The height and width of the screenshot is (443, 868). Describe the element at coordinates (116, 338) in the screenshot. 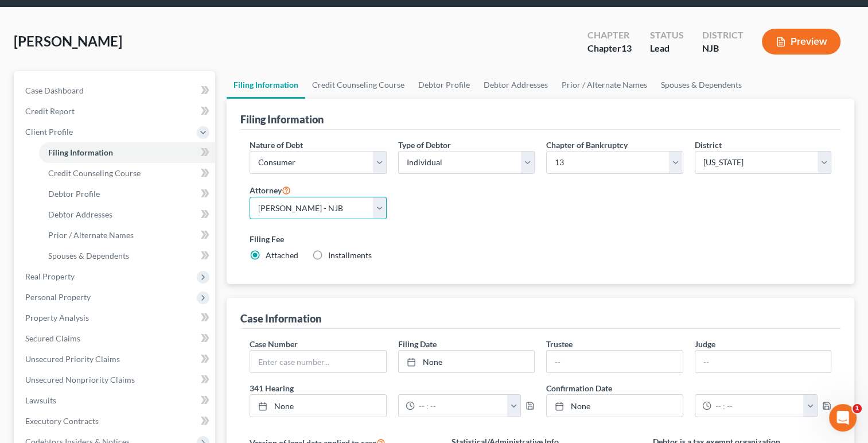

I see `a: Secured Claims` at that location.